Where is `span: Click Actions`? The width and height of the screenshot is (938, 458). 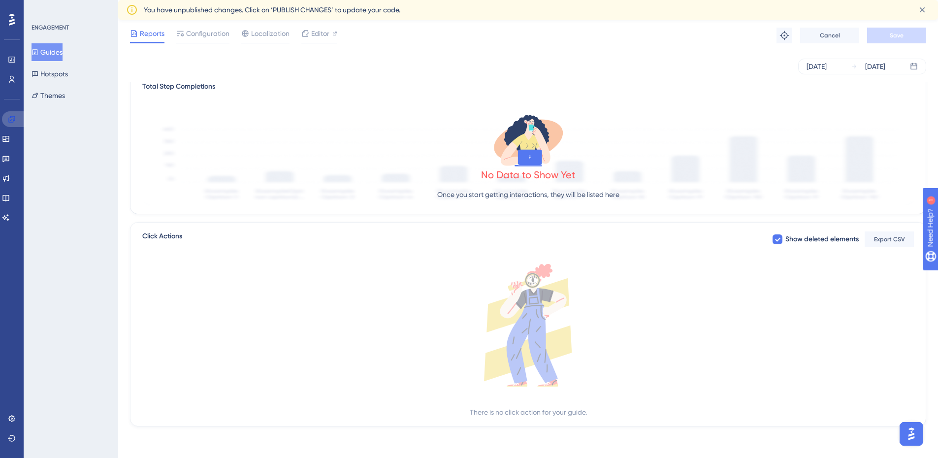
span: Click Actions is located at coordinates (162, 239).